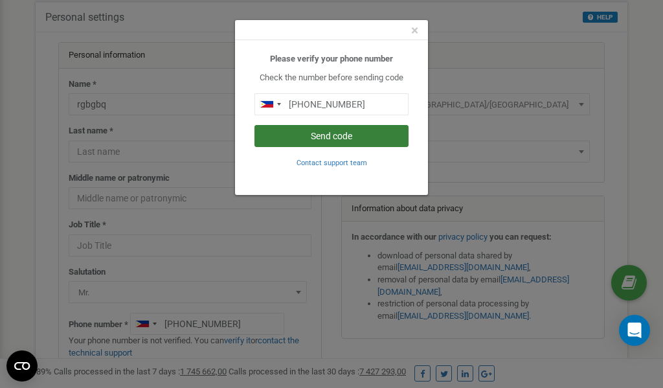 The height and width of the screenshot is (388, 663). Describe the element at coordinates (634, 330) in the screenshot. I see `div: Open Intercom Messenger` at that location.